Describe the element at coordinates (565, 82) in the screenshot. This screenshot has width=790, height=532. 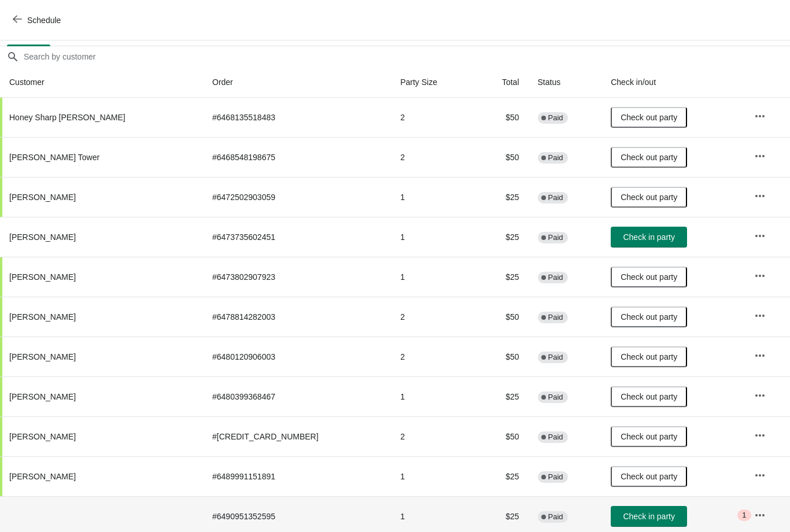
I see `th: Status` at that location.